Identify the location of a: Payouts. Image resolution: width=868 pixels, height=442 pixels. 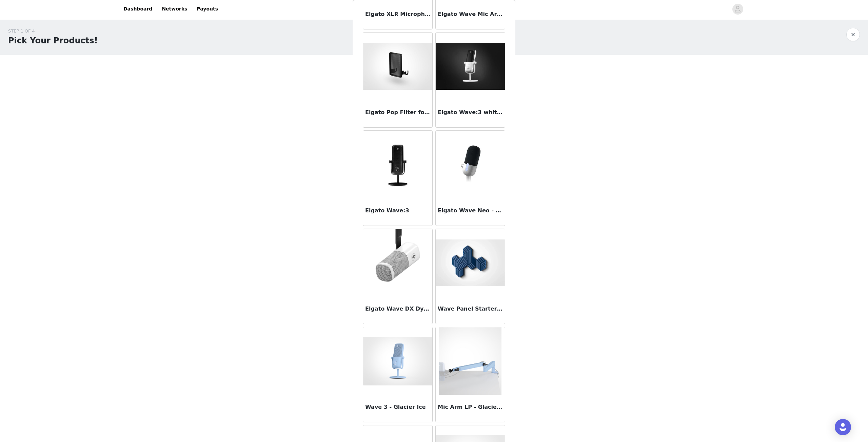
(207, 9).